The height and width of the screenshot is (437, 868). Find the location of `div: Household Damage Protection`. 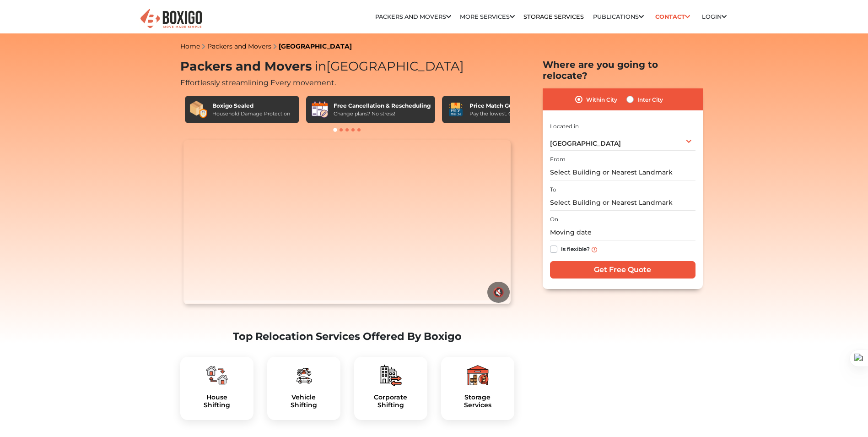

div: Household Damage Protection is located at coordinates (251, 114).